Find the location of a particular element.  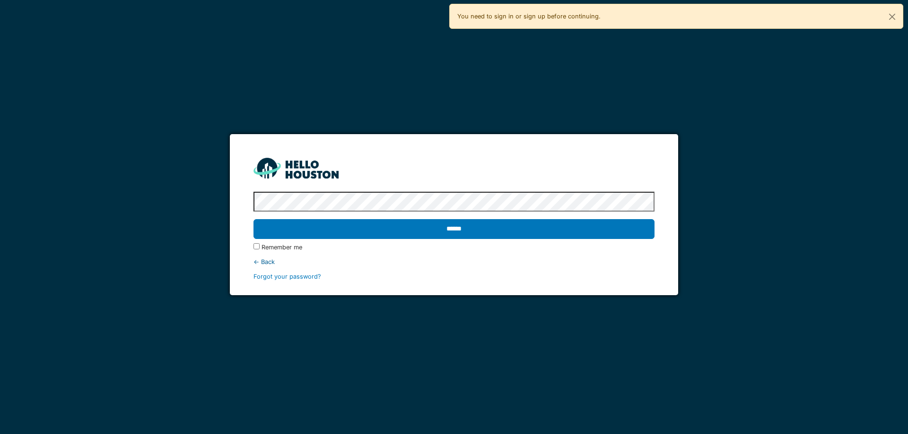

a: Forgot your password? is located at coordinates (287, 277).